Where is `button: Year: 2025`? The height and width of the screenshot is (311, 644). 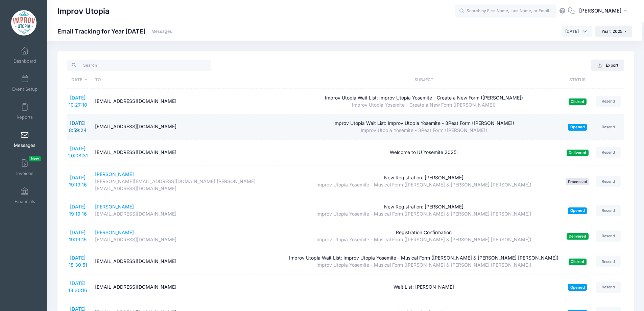
button: Year: 2025 is located at coordinates (614, 31).